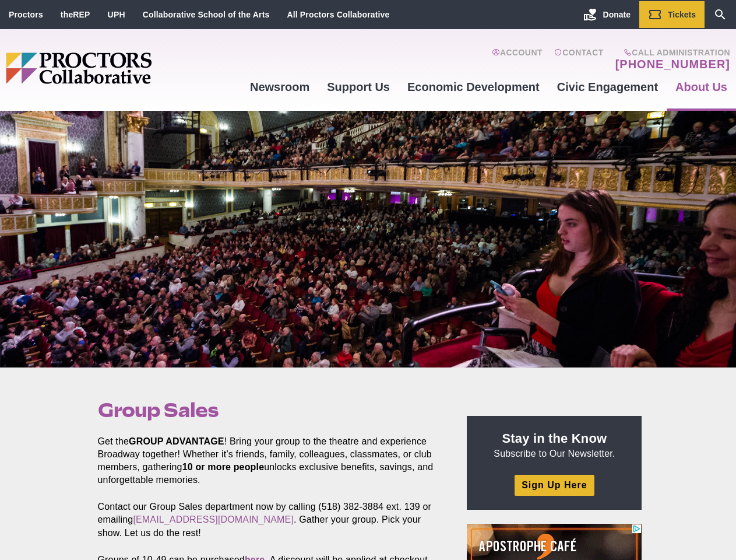 The height and width of the screenshot is (560, 736). Describe the element at coordinates (75, 14) in the screenshot. I see `a: theREP` at that location.